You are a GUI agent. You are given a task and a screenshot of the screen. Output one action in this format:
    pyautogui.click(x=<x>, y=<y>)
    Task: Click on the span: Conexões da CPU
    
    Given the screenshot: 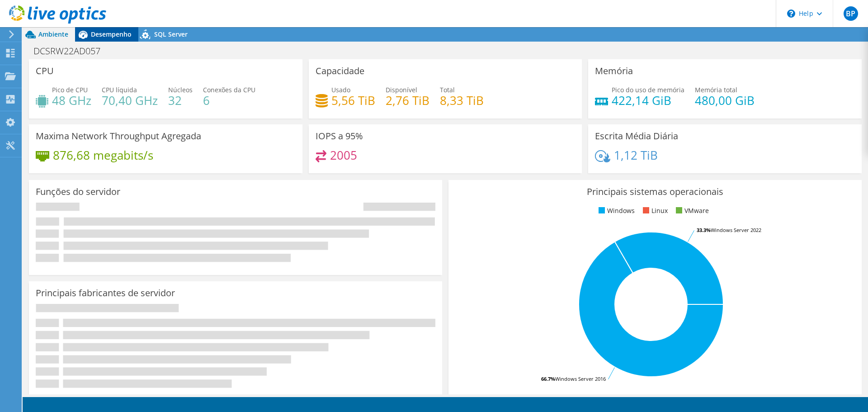 What is the action you would take?
    pyautogui.click(x=230, y=90)
    